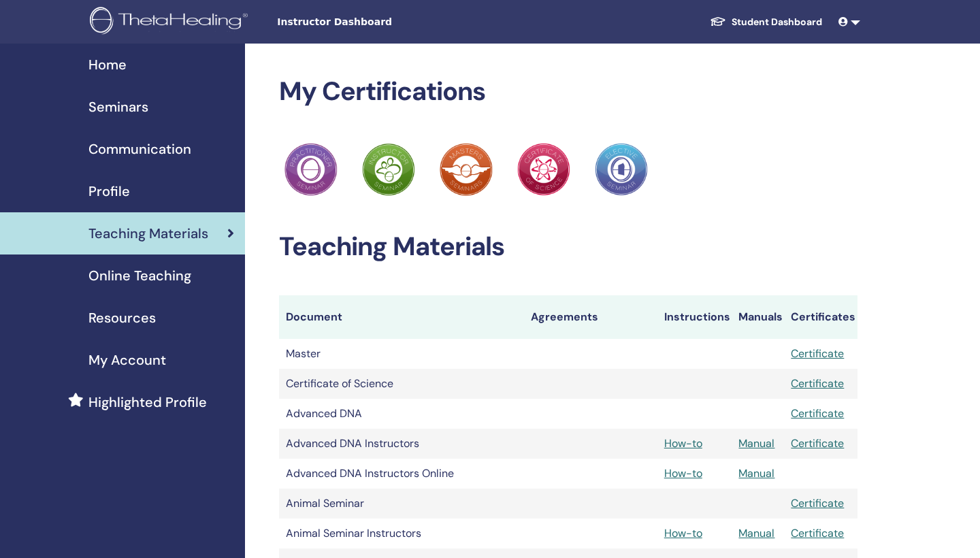  Describe the element at coordinates (568, 247) in the screenshot. I see `h2: Teaching Materials` at that location.